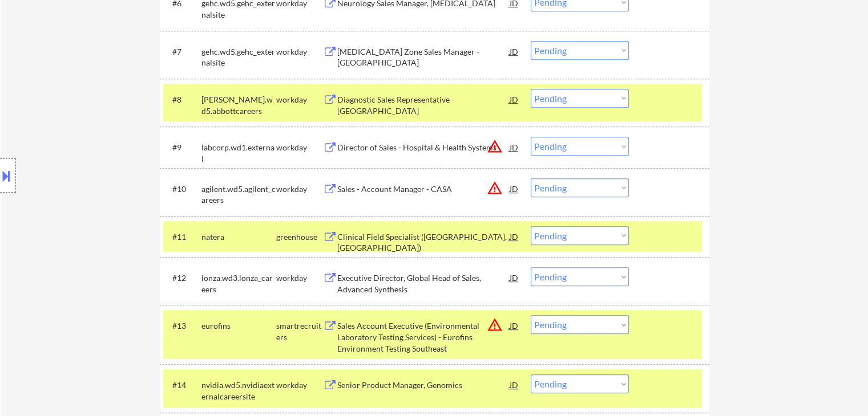 This screenshot has height=416, width=868. I want to click on div: Sales Account Executive (Environmental Laboratory Testing Services) - Eurofins Environment Testin..., so click(423, 337).